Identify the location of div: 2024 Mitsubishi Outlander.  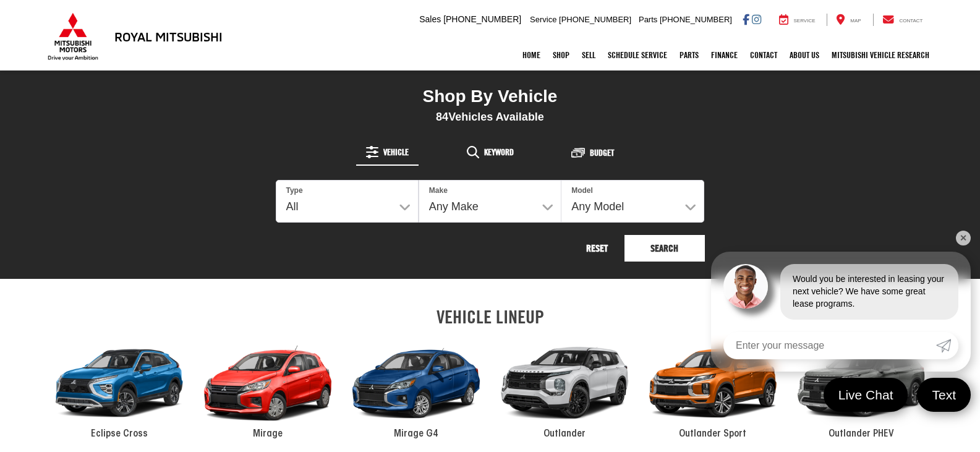
(565, 383).